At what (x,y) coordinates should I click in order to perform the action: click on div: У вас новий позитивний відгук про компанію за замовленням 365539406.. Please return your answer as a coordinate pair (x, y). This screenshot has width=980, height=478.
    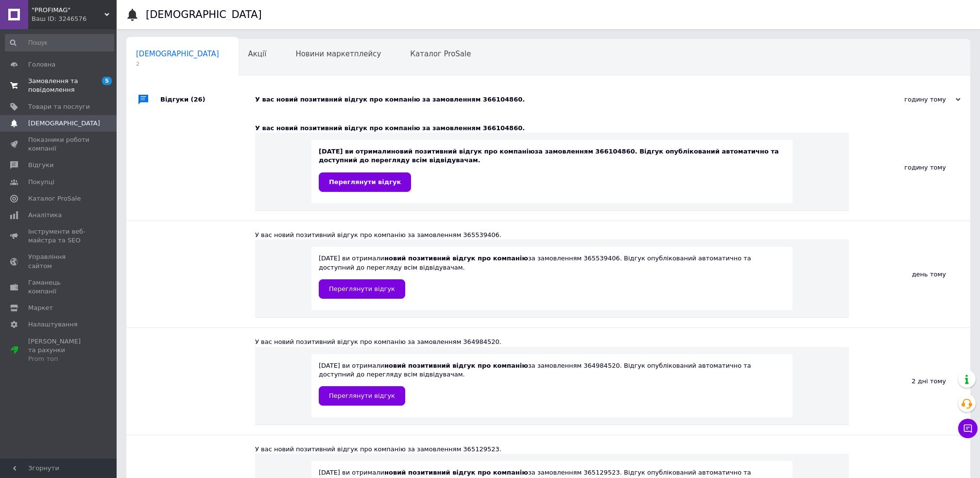
    Looking at the image, I should click on (552, 235).